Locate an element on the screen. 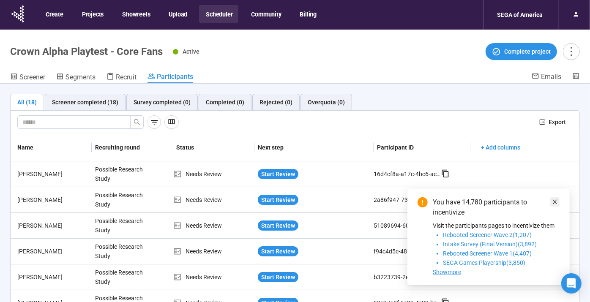 This screenshot has height=302, width=590. span: Rebooted Screener Wave 2(1,207) is located at coordinates (487, 235).